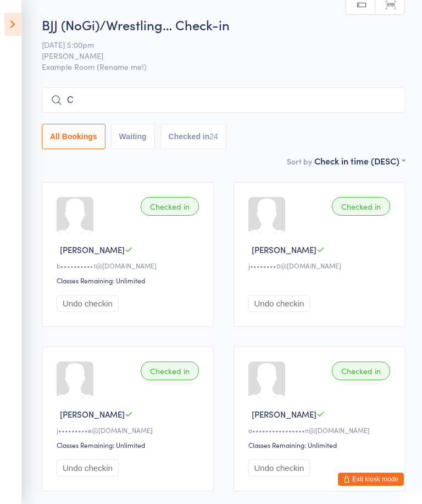 Image resolution: width=422 pixels, height=504 pixels. What do you see at coordinates (193, 137) in the screenshot?
I see `button: Checked in24` at bounding box center [193, 137].